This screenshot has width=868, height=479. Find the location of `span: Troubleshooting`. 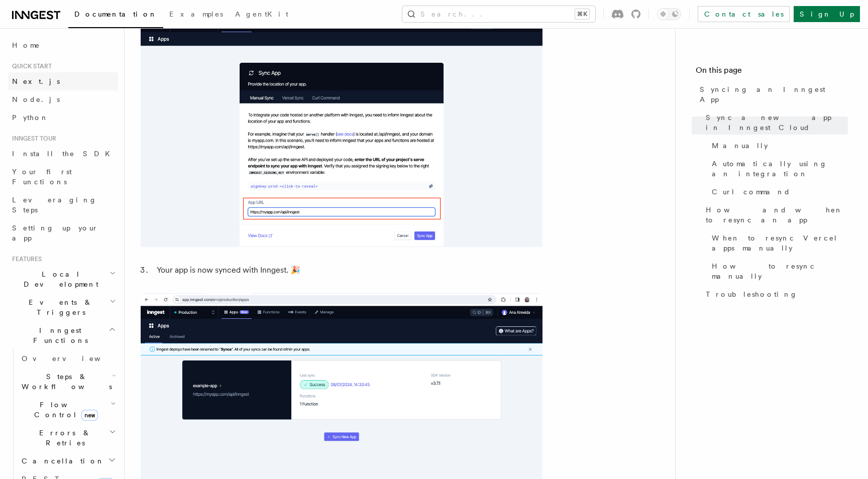

span: Troubleshooting is located at coordinates (752, 294).